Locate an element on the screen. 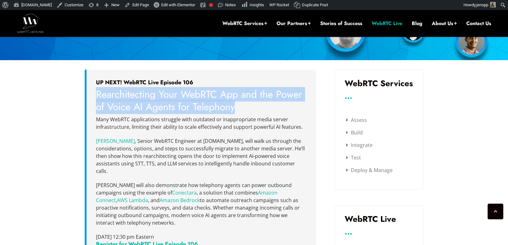  span: Edit with Elementor is located at coordinates (178, 5).